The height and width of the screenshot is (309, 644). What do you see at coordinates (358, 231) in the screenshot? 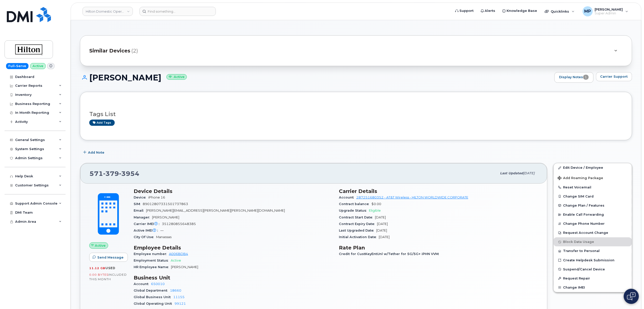
I see `span: Last Upgraded Date` at bounding box center [358, 231].